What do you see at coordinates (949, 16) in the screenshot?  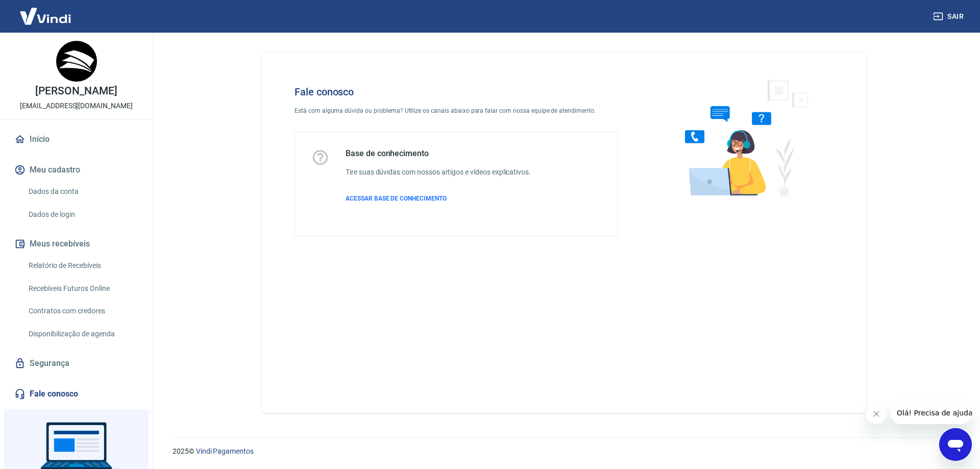 I see `button: Sair` at bounding box center [949, 16].